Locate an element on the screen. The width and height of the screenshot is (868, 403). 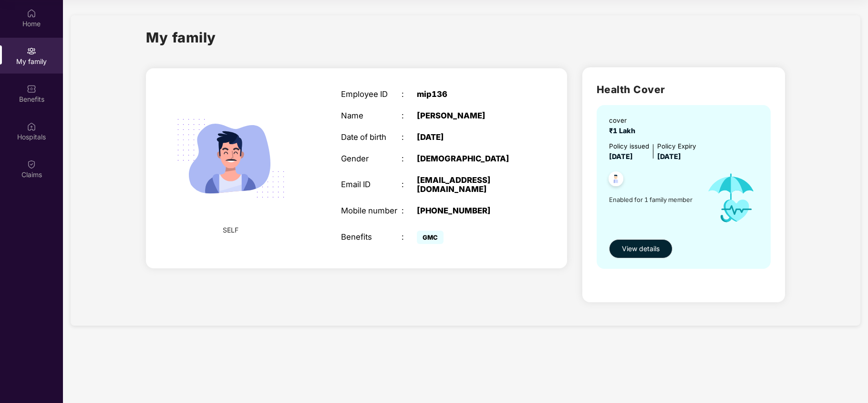
div: Policy Expiry is located at coordinates (677, 146).